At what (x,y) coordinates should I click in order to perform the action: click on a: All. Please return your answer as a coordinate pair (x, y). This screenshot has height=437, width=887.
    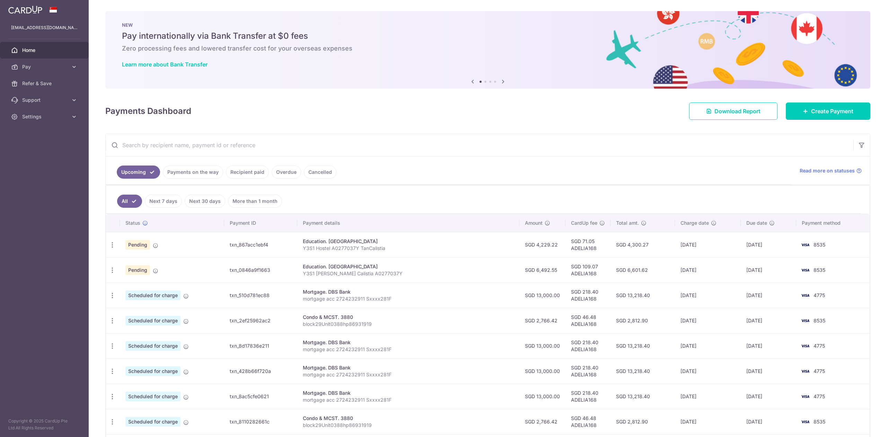
    Looking at the image, I should click on (130, 201).